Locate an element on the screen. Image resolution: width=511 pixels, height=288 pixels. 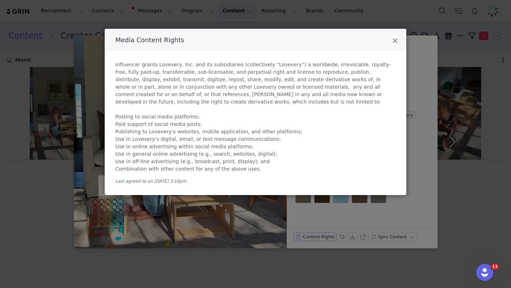
li: Use in general online advertising (e.g., search, websites, digital); is located at coordinates (255, 154).